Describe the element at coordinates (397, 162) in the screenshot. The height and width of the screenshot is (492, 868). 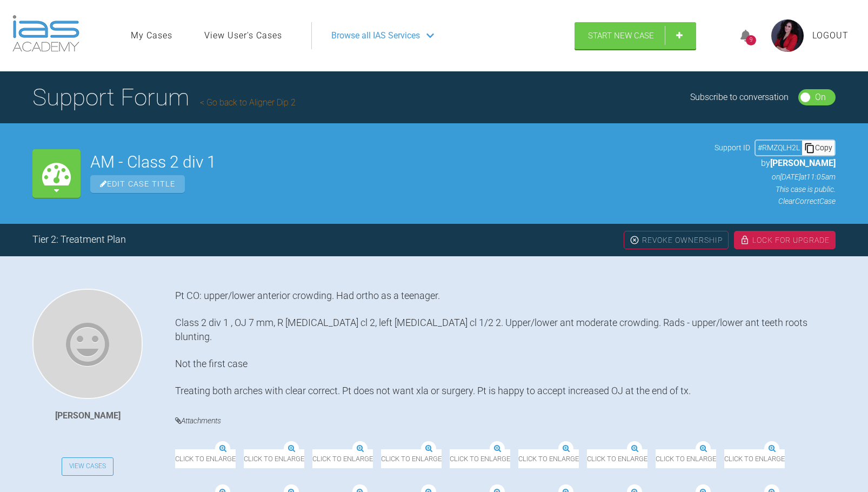
I see `h2: AM - Class 2 div 1` at that location.